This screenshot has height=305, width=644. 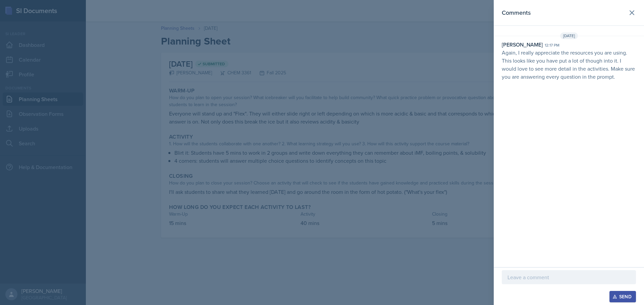 I want to click on div: Send, so click(x=623, y=297).